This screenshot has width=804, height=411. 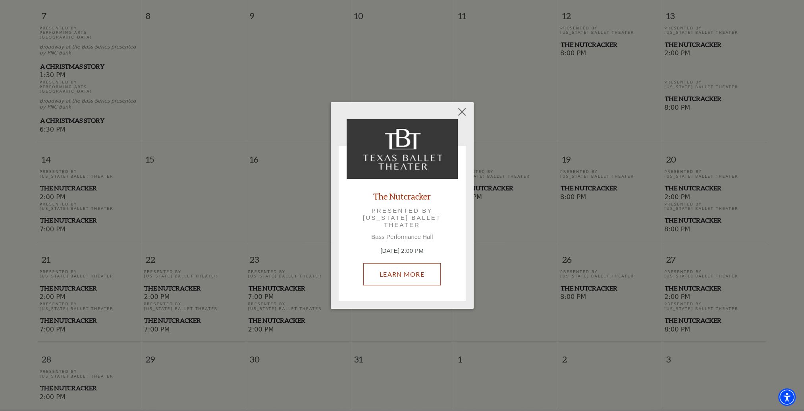 What do you see at coordinates (787, 397) in the screenshot?
I see `div: Accessibility Menu` at bounding box center [787, 397].